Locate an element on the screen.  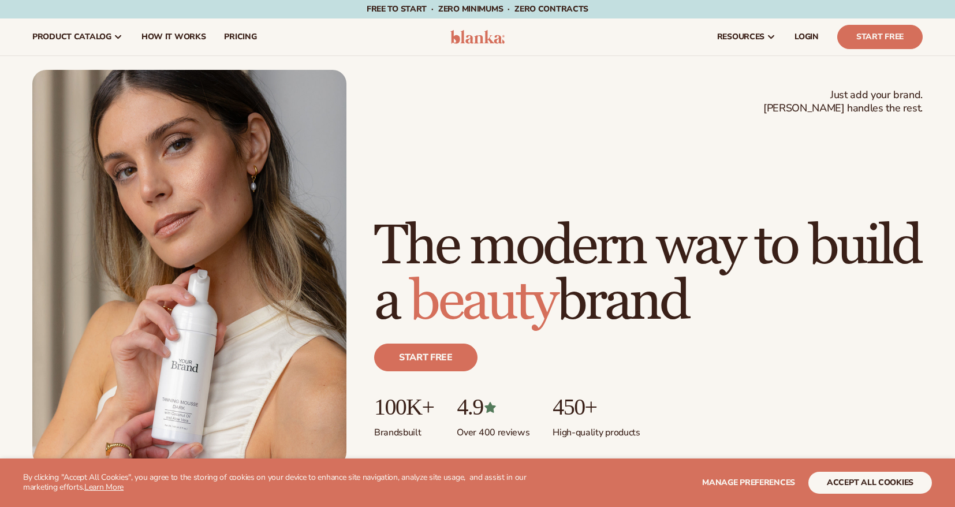
a: pricing is located at coordinates (240, 37).